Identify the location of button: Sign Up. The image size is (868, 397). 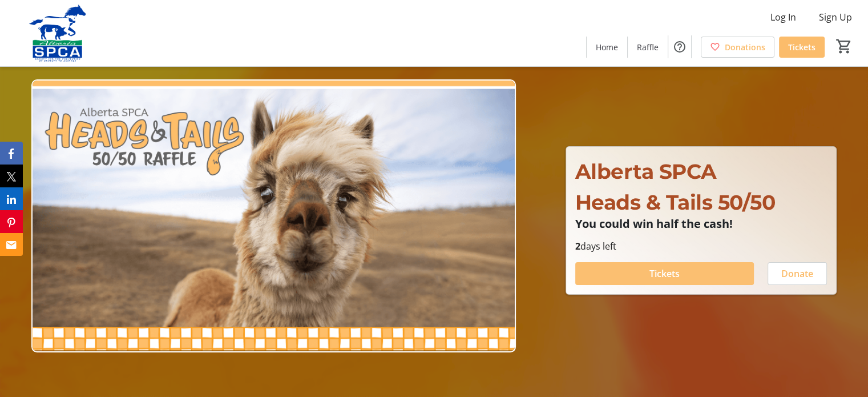
(836, 17).